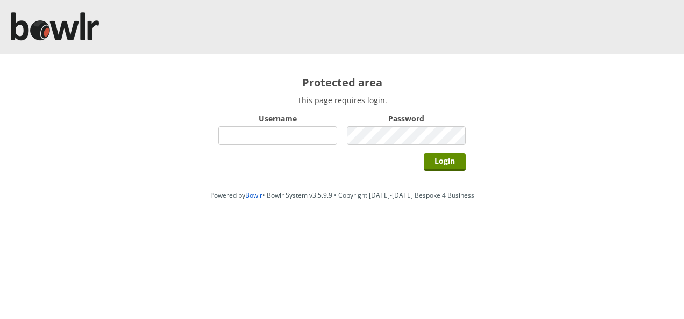 This screenshot has width=684, height=319. I want to click on p: This page requires login., so click(342, 100).